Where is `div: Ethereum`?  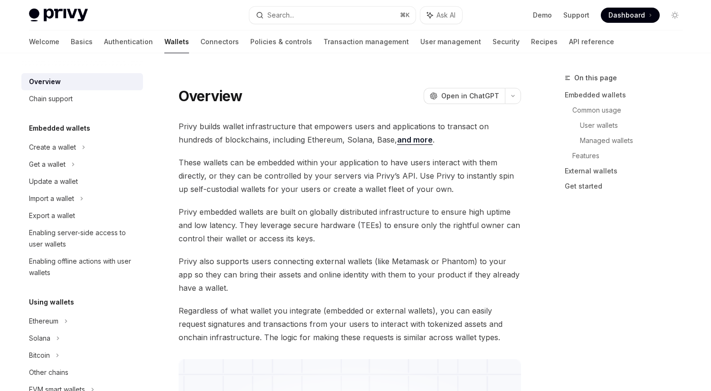 div: Ethereum is located at coordinates (44, 321).